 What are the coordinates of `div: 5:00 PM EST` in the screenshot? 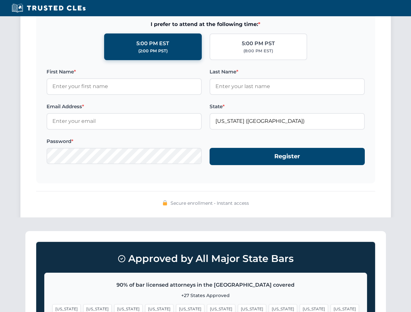 It's located at (153, 44).